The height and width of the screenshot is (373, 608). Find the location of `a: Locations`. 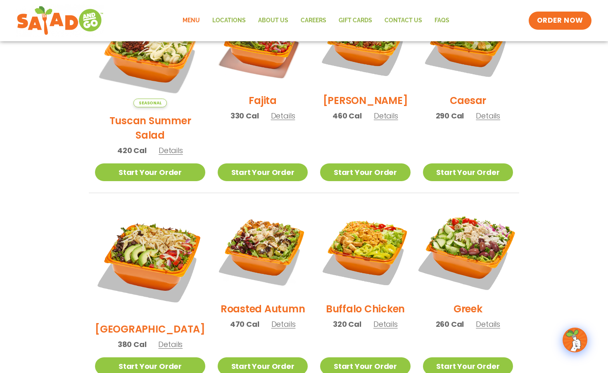

a: Locations is located at coordinates (229, 21).